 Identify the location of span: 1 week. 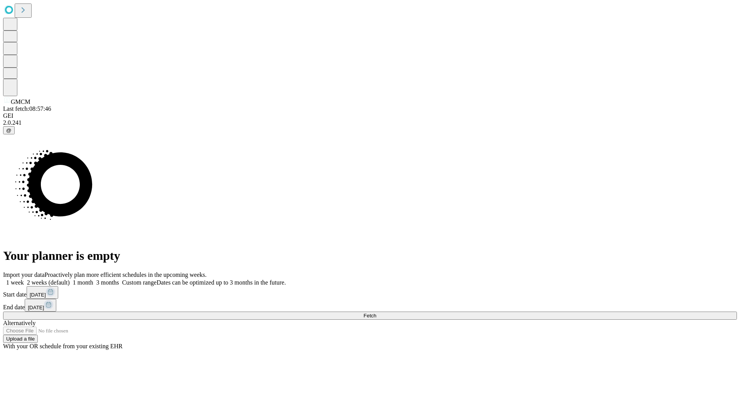
(15, 282).